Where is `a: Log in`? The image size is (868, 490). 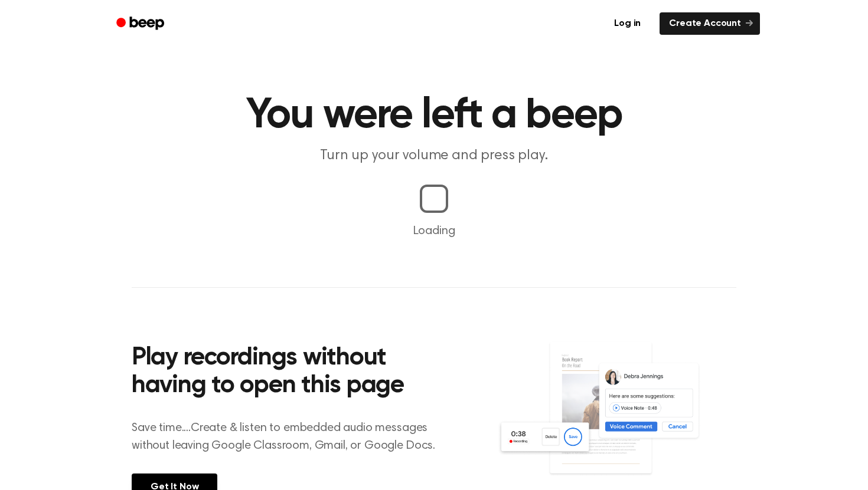 a: Log in is located at coordinates (627, 23).